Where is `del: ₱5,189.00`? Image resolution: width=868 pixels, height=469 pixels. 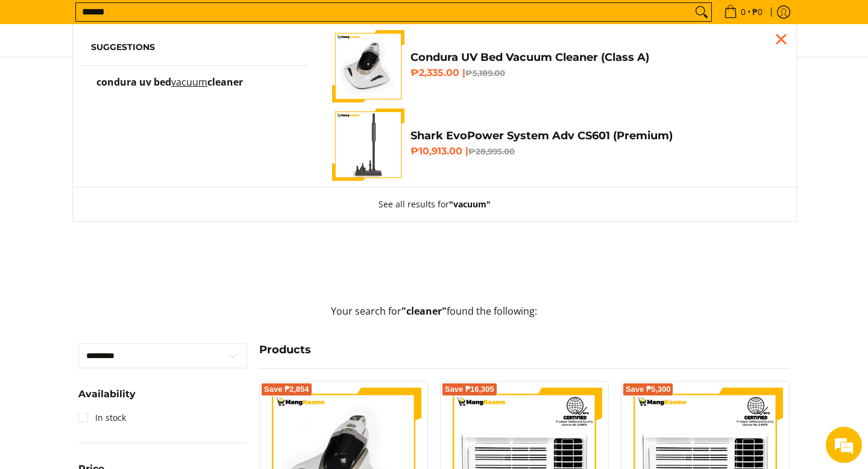
del: ₱5,189.00 is located at coordinates (486, 73).